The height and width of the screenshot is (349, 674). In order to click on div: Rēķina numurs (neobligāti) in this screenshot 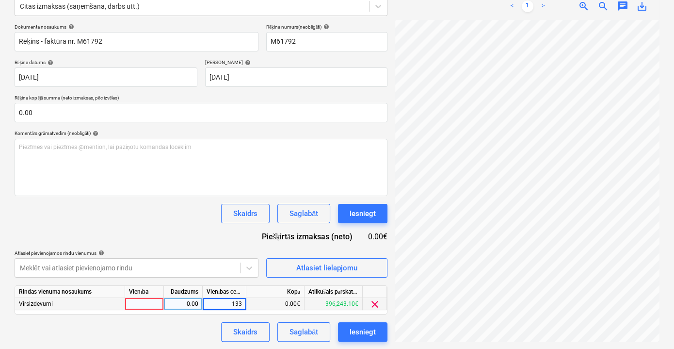, I will do `click(327, 27)`.